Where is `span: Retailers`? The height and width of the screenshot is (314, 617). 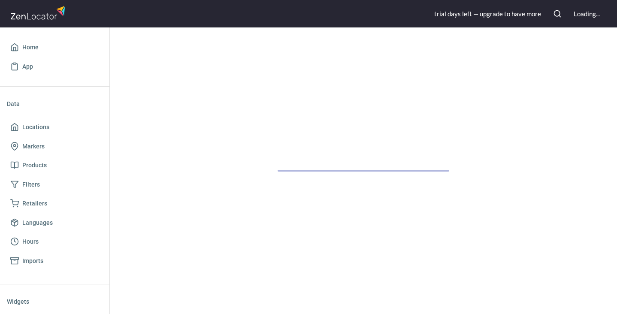
span: Retailers is located at coordinates (35, 203).